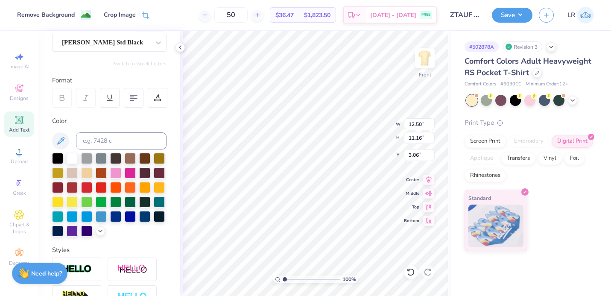 This screenshot has height=296, width=611. Describe the element at coordinates (529, 141) in the screenshot. I see `div: Embroidery` at that location.